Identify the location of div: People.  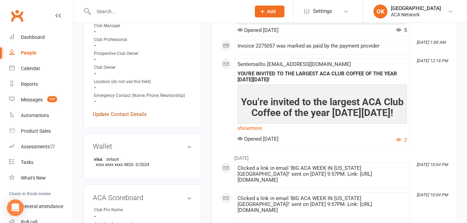
(29, 53).